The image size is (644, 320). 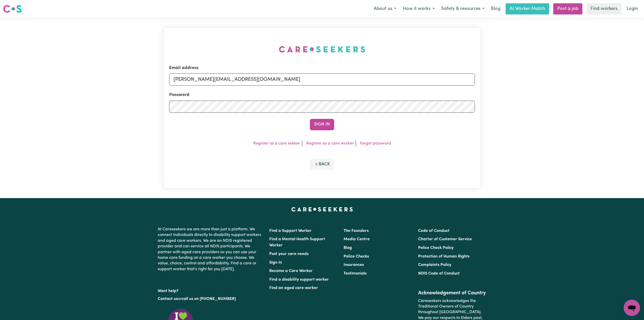 I want to click on a: Media Centre, so click(x=356, y=239).